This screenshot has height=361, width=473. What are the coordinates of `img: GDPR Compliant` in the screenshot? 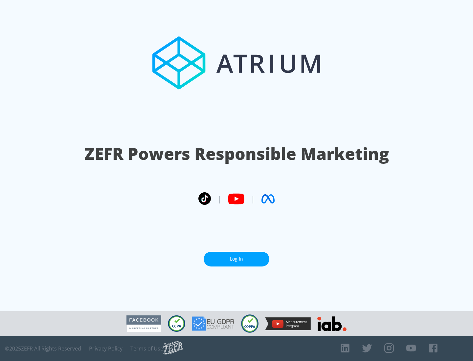 It's located at (213, 324).